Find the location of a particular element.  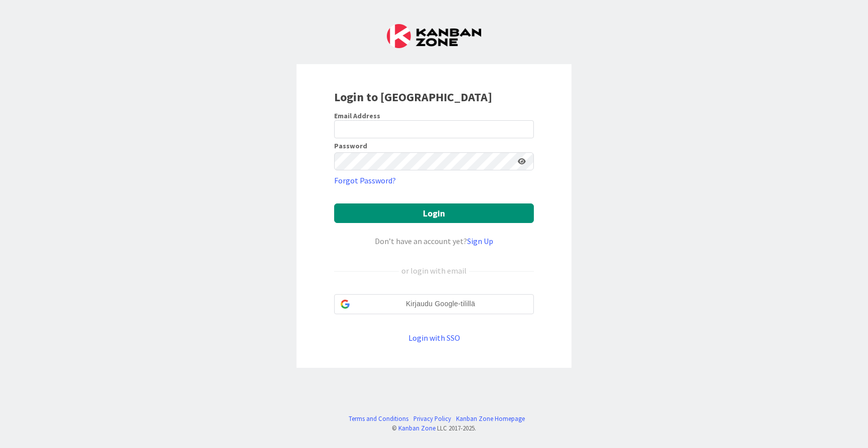

a: Terms and Conditions is located at coordinates (378, 418).